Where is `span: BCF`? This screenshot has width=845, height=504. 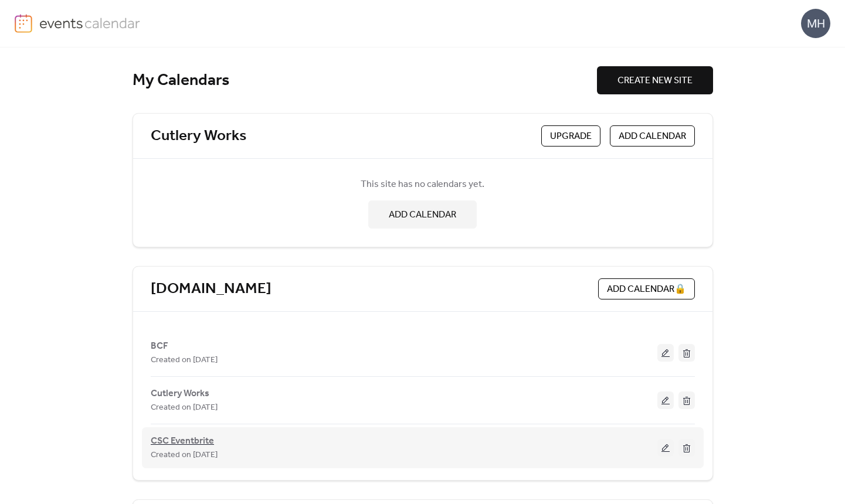
span: BCF is located at coordinates (159, 346).